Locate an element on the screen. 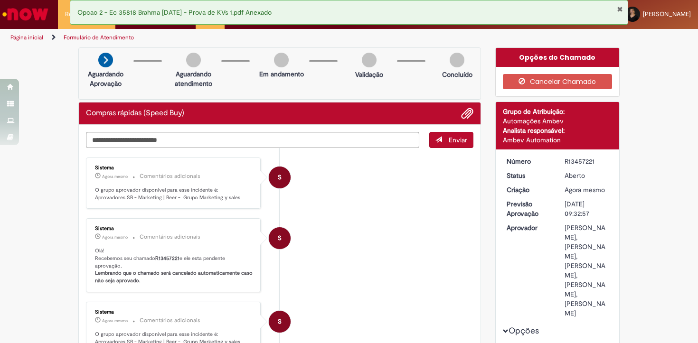 This screenshot has width=698, height=343. img: arrow-next.png is located at coordinates (105, 60).